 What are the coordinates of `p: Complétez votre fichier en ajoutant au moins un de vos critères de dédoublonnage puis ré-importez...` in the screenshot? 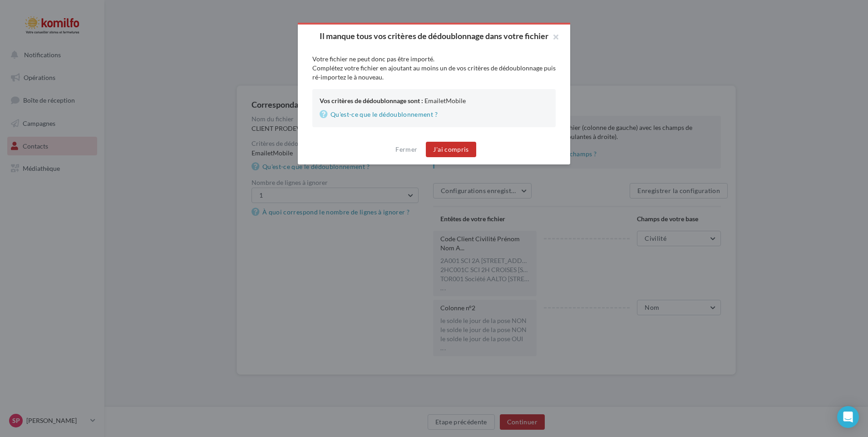 It's located at (434, 73).